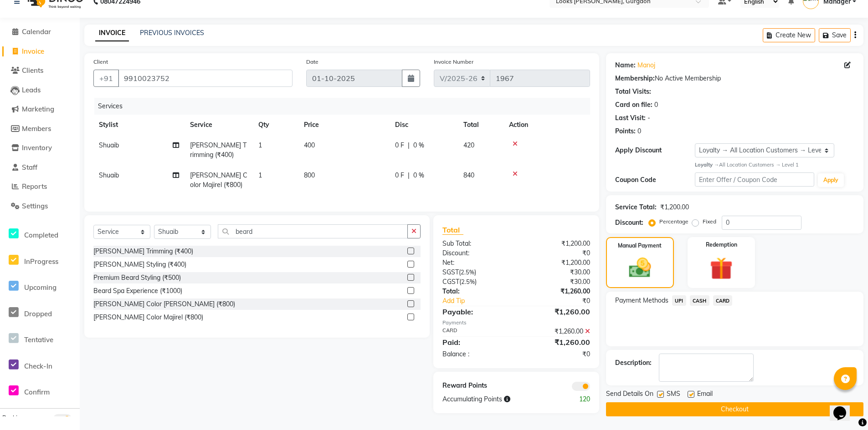  Describe the element at coordinates (39, 339) in the screenshot. I see `span: Tentative` at that location.